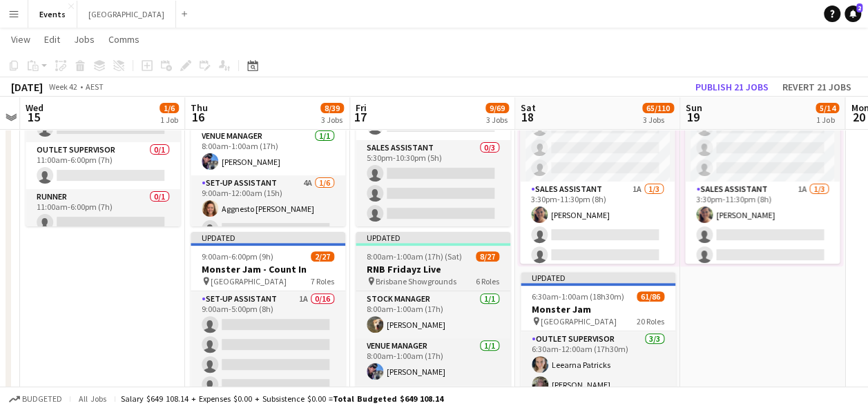 This screenshot has height=410, width=868. Describe the element at coordinates (414, 256) in the screenshot. I see `span: 8:00am-1:00am (17h) (Sat)` at that location.